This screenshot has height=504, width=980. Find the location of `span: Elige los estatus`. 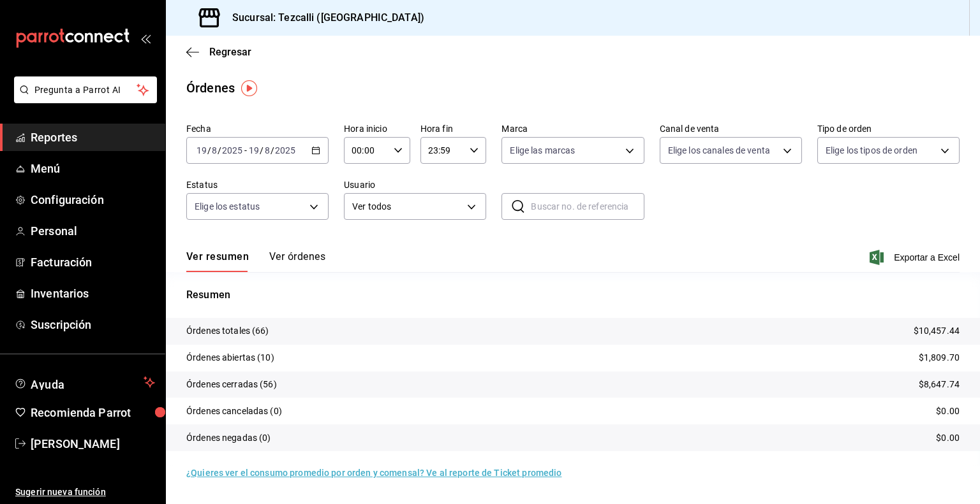

span: Elige los estatus is located at coordinates (228, 207).